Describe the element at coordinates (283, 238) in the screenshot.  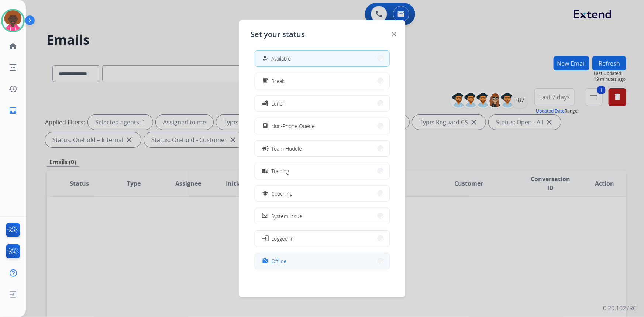
I see `span: Logged In` at that location.